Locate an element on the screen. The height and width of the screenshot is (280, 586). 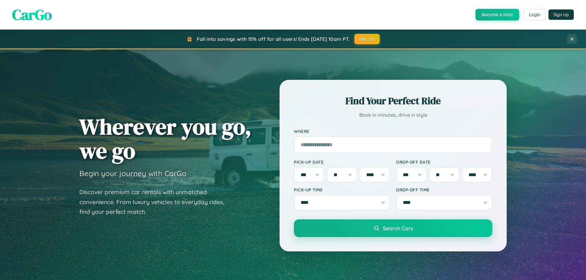
button: Search Cars is located at coordinates (393, 229).